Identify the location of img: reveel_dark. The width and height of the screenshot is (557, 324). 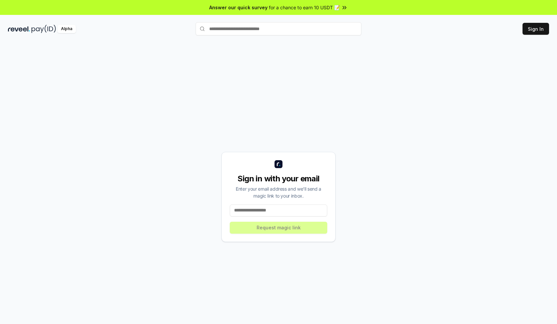
(19, 29).